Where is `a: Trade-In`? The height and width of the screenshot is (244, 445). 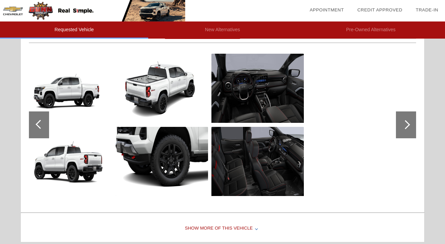
a: Trade-In is located at coordinates (426, 10).